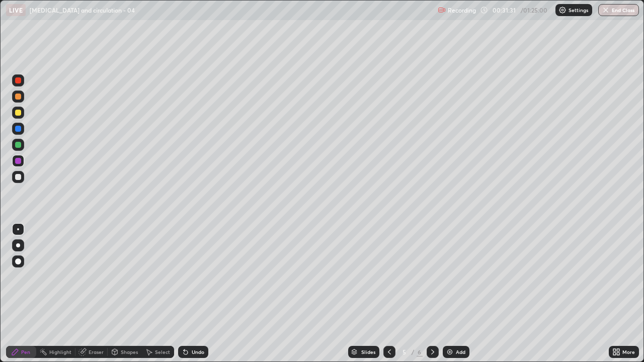 Image resolution: width=644 pixels, height=362 pixels. What do you see at coordinates (562, 10) in the screenshot?
I see `img: class-settings-icons` at bounding box center [562, 10].